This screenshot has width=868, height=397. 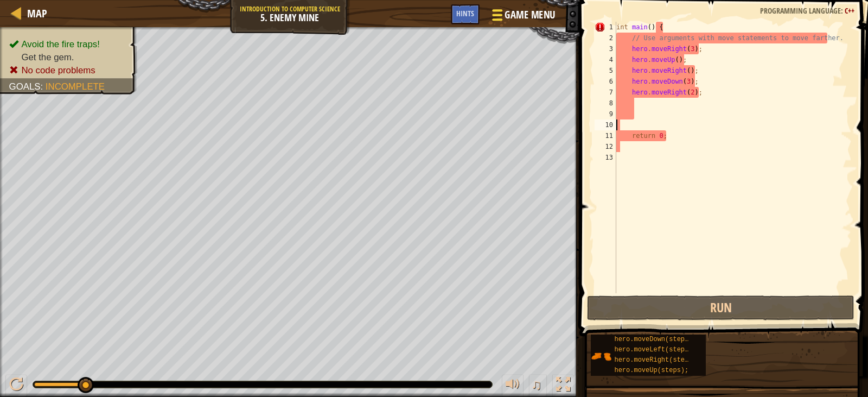 I want to click on div: 7, so click(x=605, y=92).